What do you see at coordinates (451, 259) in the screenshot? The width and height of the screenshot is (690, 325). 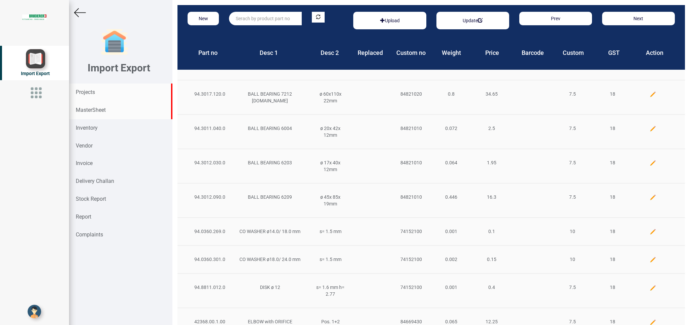 I see `div: 0.002` at bounding box center [451, 259].